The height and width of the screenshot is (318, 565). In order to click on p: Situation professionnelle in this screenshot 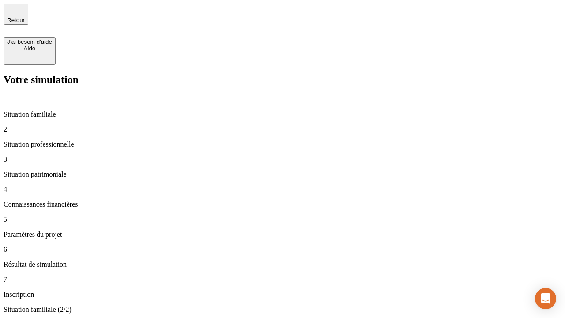, I will do `click(283, 144)`.